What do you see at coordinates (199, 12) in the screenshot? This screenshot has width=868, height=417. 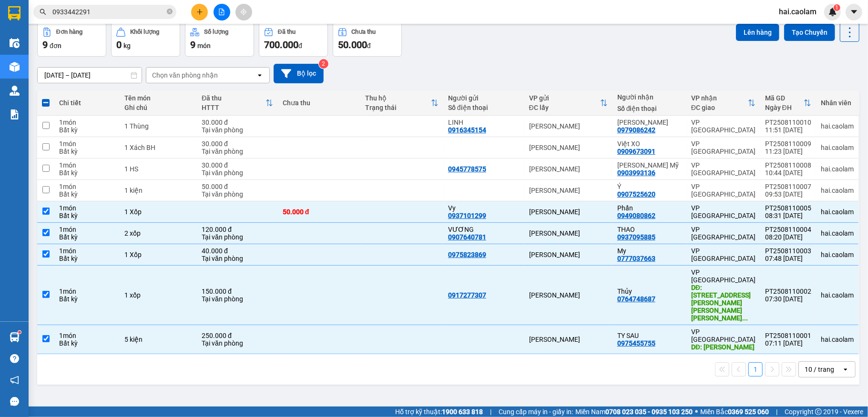 I see `button: plus` at bounding box center [199, 12].